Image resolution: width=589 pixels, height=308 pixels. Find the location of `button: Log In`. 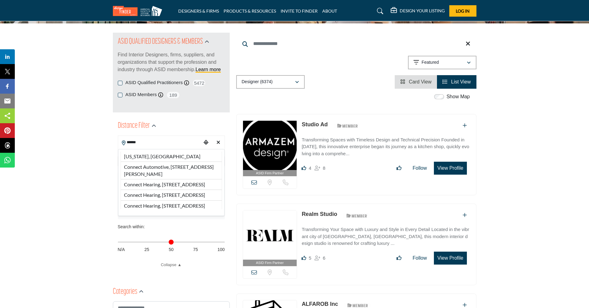

button: Log In is located at coordinates (463, 11).